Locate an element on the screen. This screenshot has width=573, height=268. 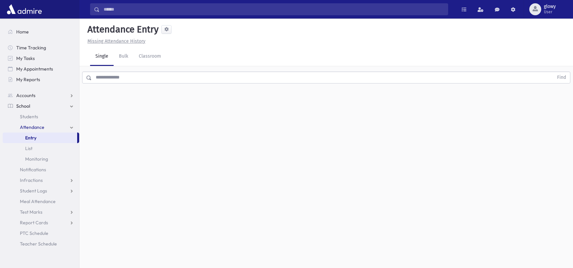
a: My Tasks is located at coordinates (41, 58).